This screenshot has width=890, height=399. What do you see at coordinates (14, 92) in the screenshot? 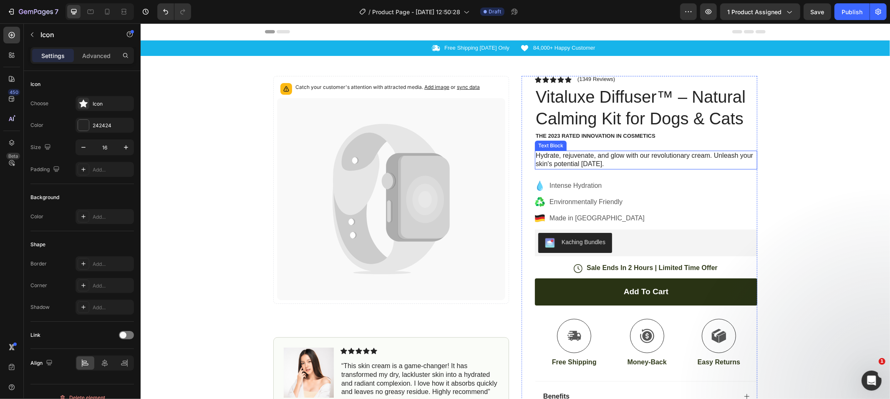
I see `div: 450` at bounding box center [14, 92].